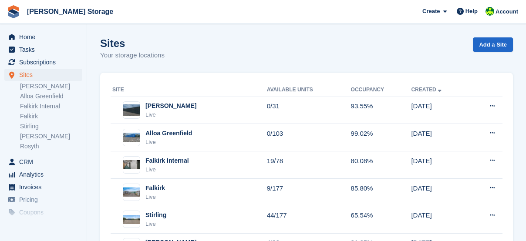 This screenshot has width=526, height=241. I want to click on div: Alloa Greenfield, so click(169, 133).